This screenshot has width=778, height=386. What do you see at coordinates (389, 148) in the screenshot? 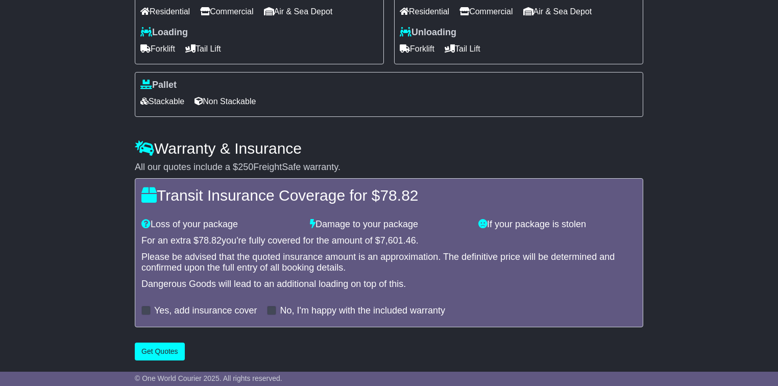
I see `h4: Warranty & Insurance` at bounding box center [389, 148].